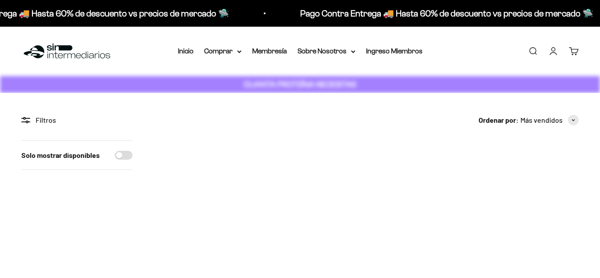  What do you see at coordinates (185, 51) in the screenshot?
I see `a: Inicio` at bounding box center [185, 51].